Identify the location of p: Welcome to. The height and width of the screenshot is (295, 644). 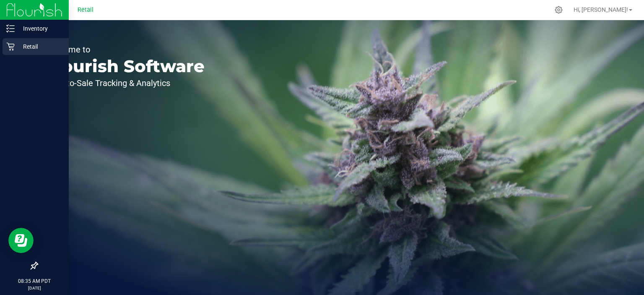
(125, 50).